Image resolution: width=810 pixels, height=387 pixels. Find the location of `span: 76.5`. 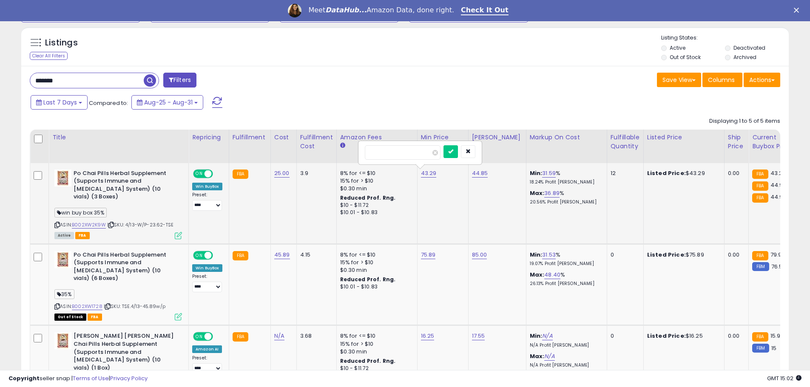

span: 76.5 is located at coordinates (777, 267).